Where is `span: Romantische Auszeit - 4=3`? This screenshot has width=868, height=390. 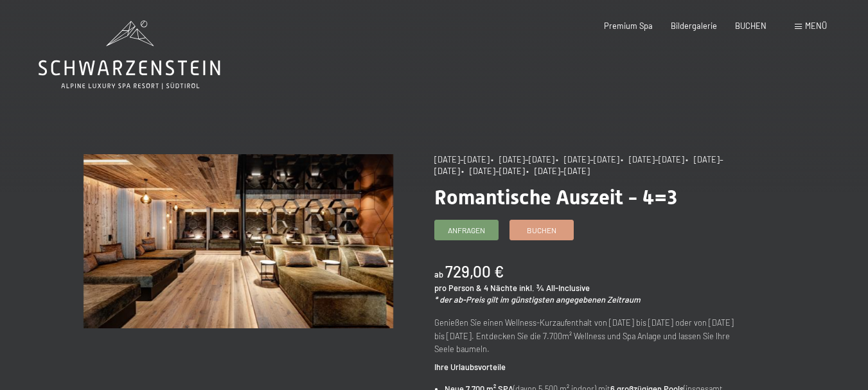
span: Romantische Auszeit - 4=3 is located at coordinates (556, 197).